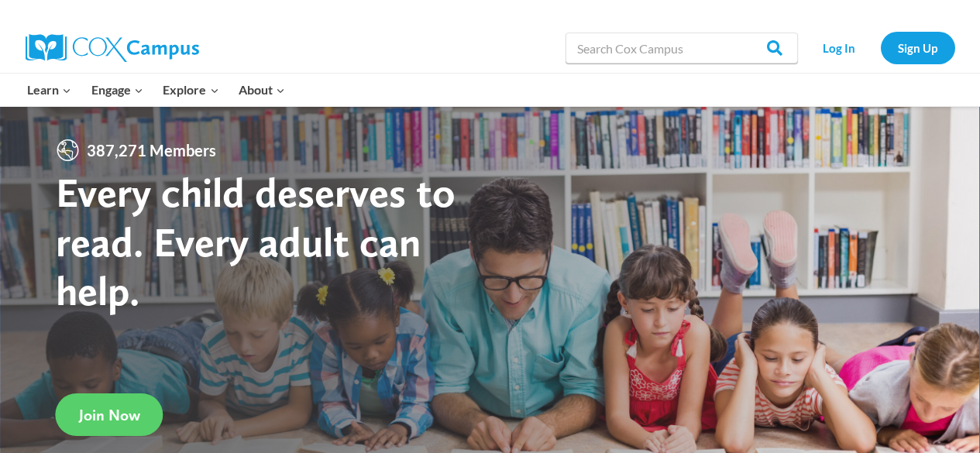 Image resolution: width=980 pixels, height=453 pixels. What do you see at coordinates (109, 415) in the screenshot?
I see `span: Join Now` at bounding box center [109, 415].